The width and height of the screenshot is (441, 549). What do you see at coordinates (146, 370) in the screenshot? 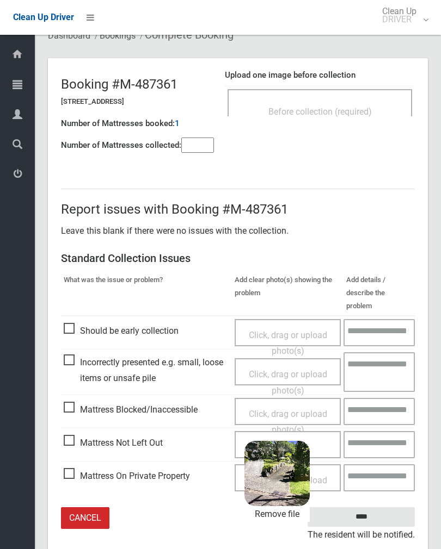
I see `span: Incorrectly presented e.g. small, loose items or unsafe pile` at bounding box center [146, 370].